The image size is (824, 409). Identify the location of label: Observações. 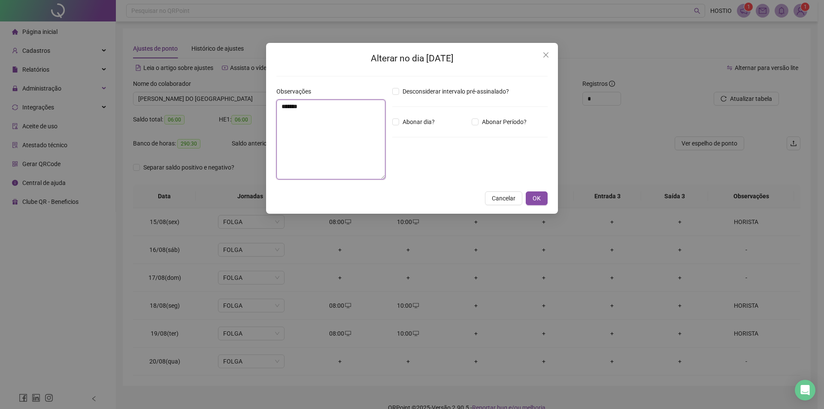
(296, 91).